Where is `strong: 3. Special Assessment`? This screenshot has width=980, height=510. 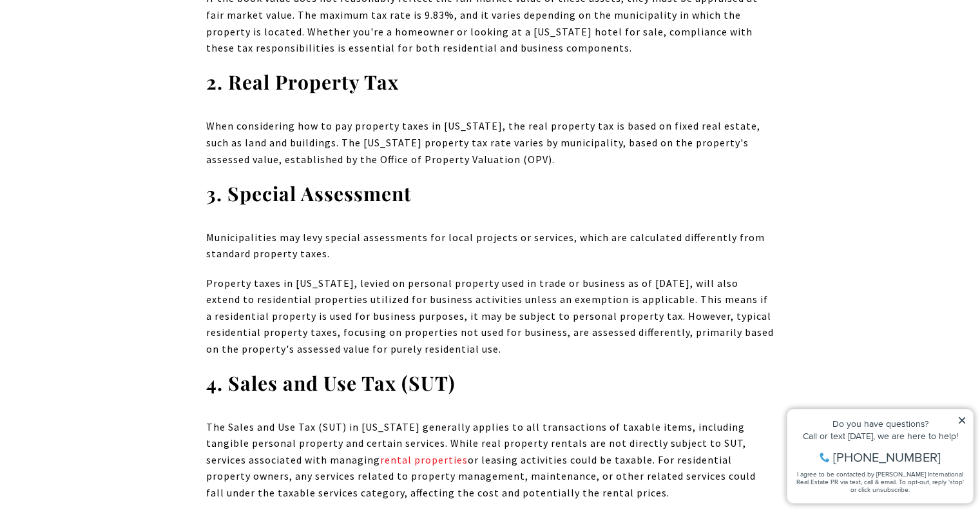 strong: 3. Special Assessment is located at coordinates (309, 193).